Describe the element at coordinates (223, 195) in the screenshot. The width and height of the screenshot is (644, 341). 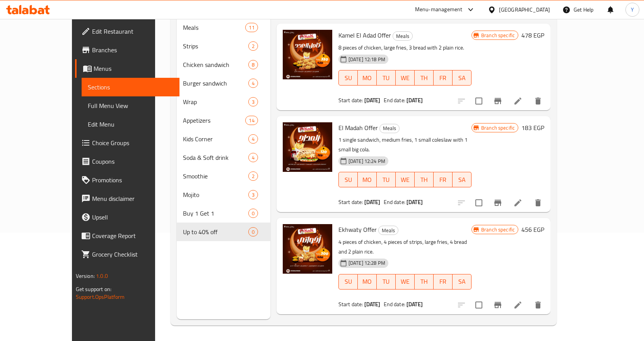
I see `div: Mojito3` at that location.